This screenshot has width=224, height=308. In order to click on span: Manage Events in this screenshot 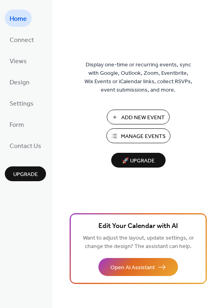, I will do `click(143, 137)`.